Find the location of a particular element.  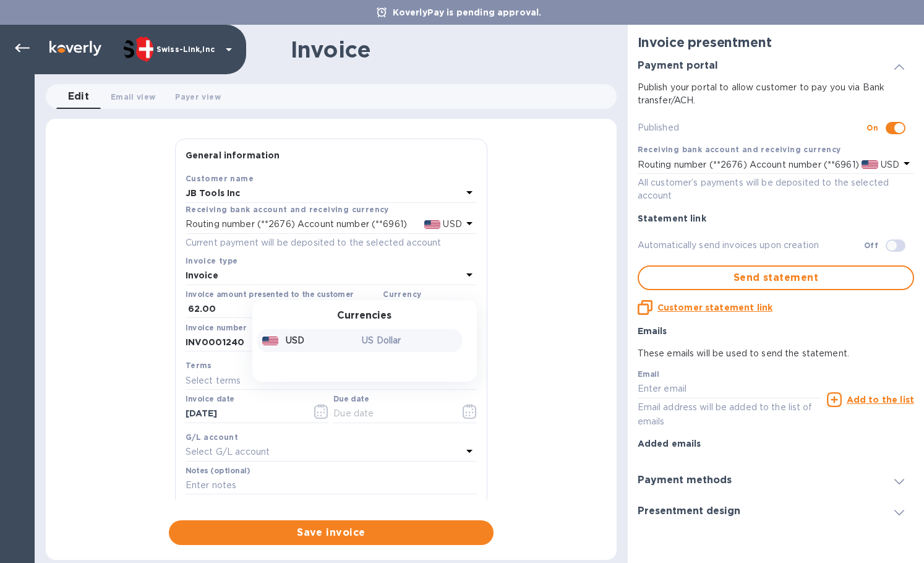

input: Enter invoice amount is located at coordinates (282, 309).